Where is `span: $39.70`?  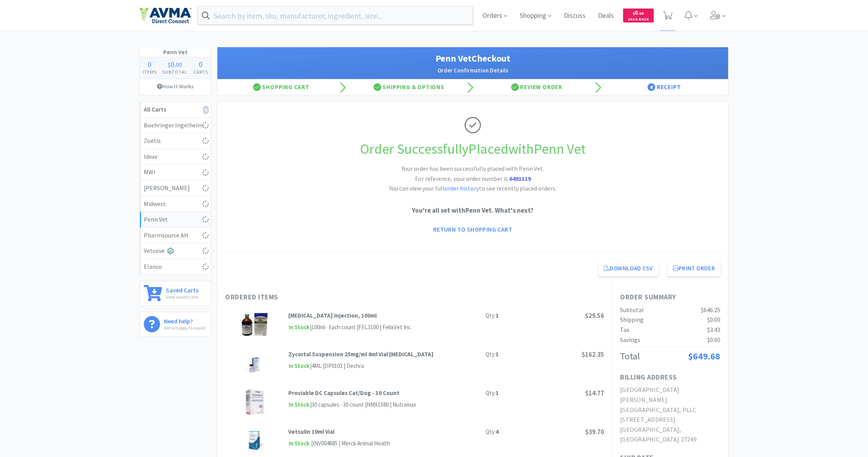 span: $39.70 is located at coordinates (594, 432).